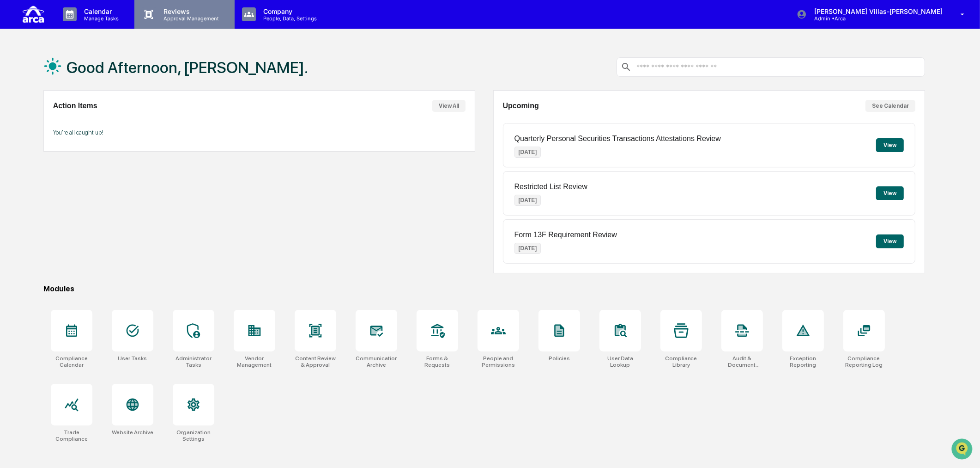  I want to click on div: Start new chat, so click(97, 76).